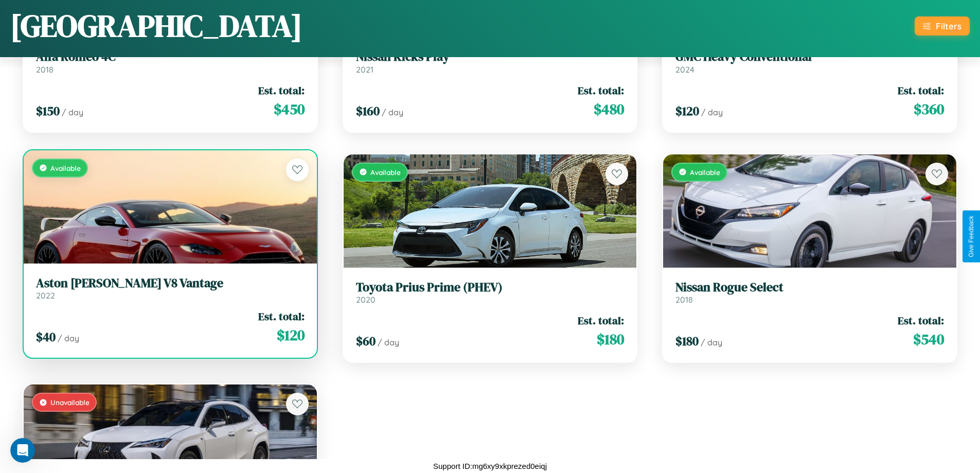 This screenshot has width=980, height=473. What do you see at coordinates (810, 287) in the screenshot?
I see `h3: Nissan Rogue Select` at bounding box center [810, 287].